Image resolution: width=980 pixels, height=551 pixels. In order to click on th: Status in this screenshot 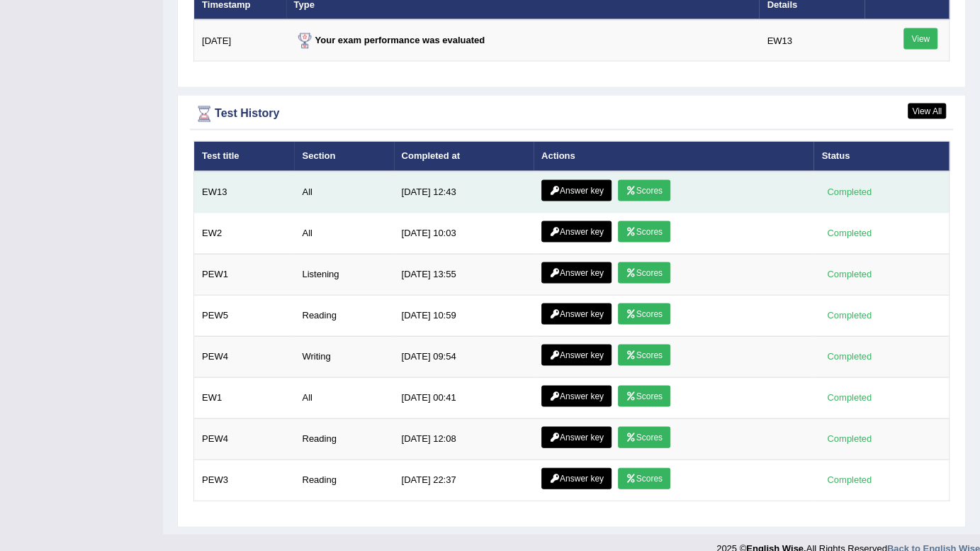, I will do `click(881, 157)`.